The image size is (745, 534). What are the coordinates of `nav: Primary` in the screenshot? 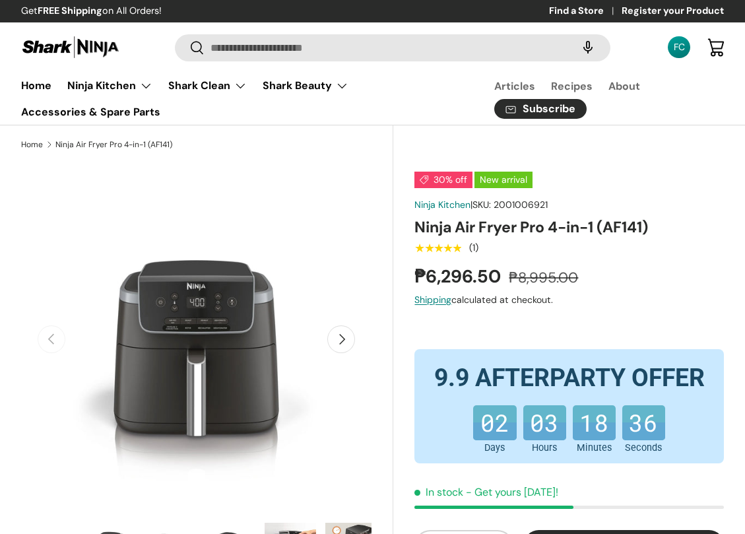 It's located at (241, 98).